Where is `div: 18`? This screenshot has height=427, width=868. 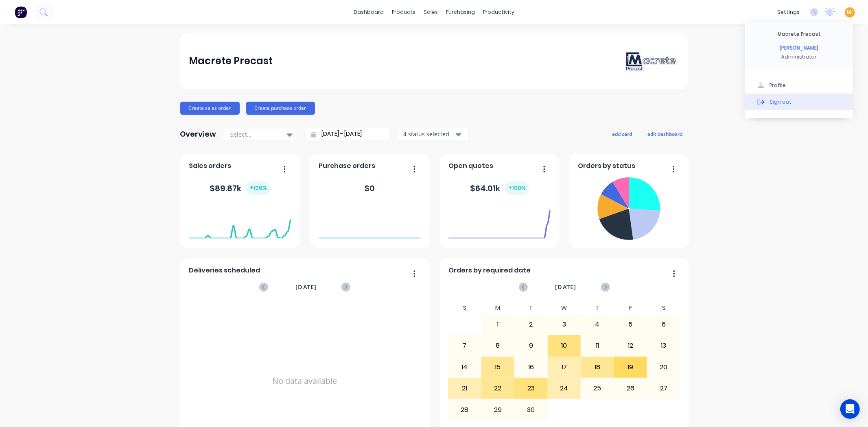
div: 18 is located at coordinates (598, 367).